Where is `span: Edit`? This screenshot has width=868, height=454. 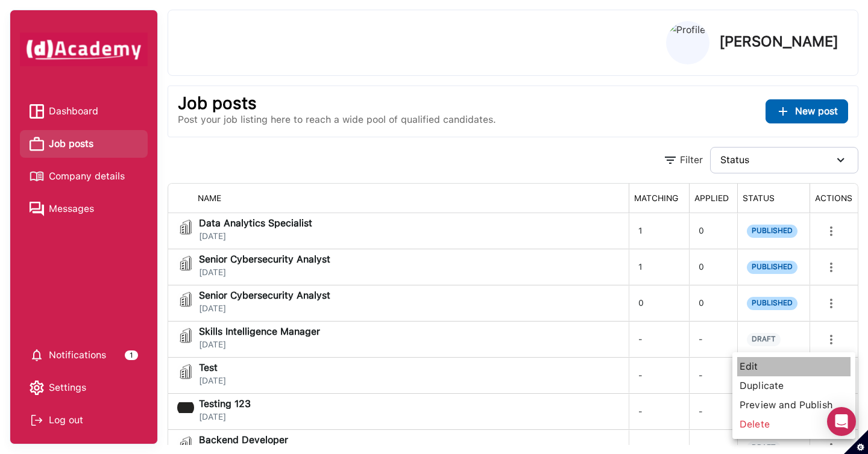 span: Edit is located at coordinates (794, 366).